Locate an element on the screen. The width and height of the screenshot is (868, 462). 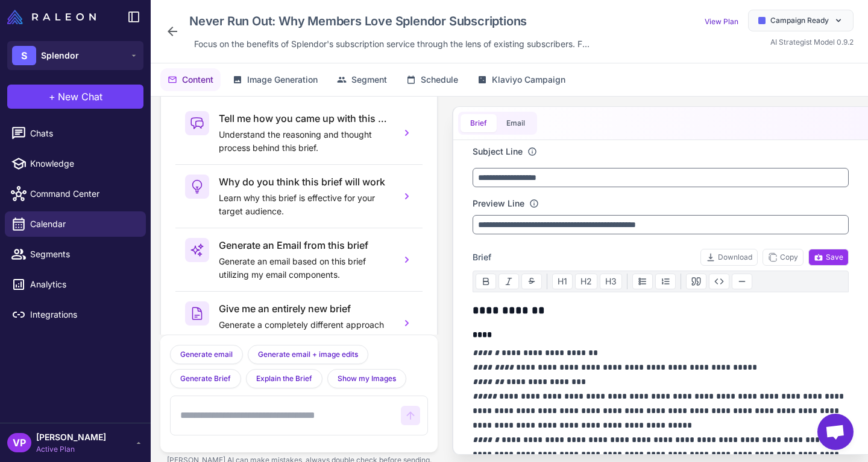
span: Copy is located at coordinates (783, 257).